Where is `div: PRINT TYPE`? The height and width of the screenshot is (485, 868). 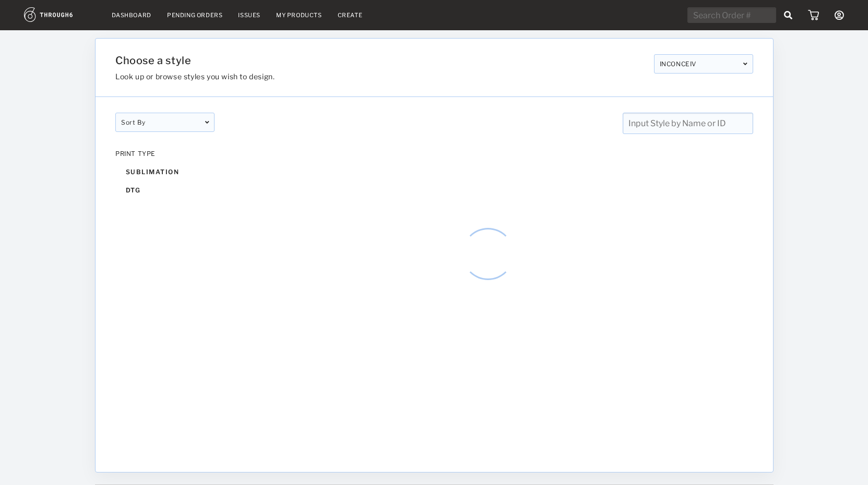 div: PRINT TYPE is located at coordinates (165, 153).